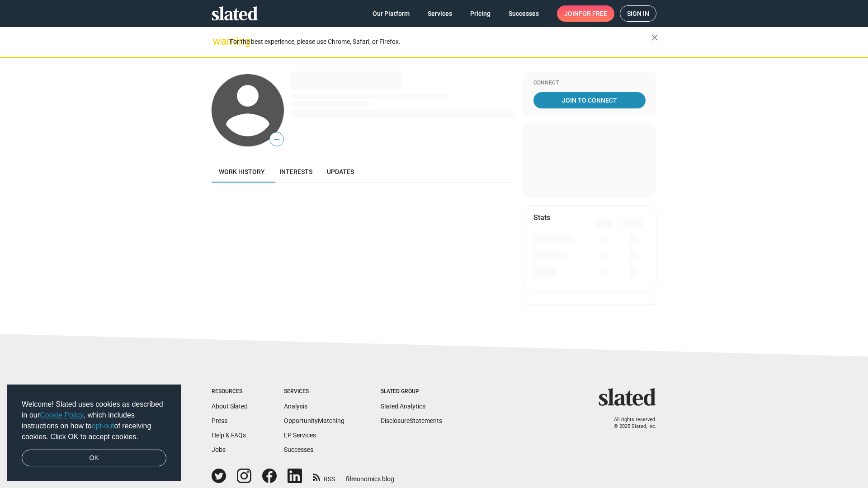 Image resolution: width=868 pixels, height=488 pixels. What do you see at coordinates (61, 415) in the screenshot?
I see `a: Cookie Policy` at bounding box center [61, 415].